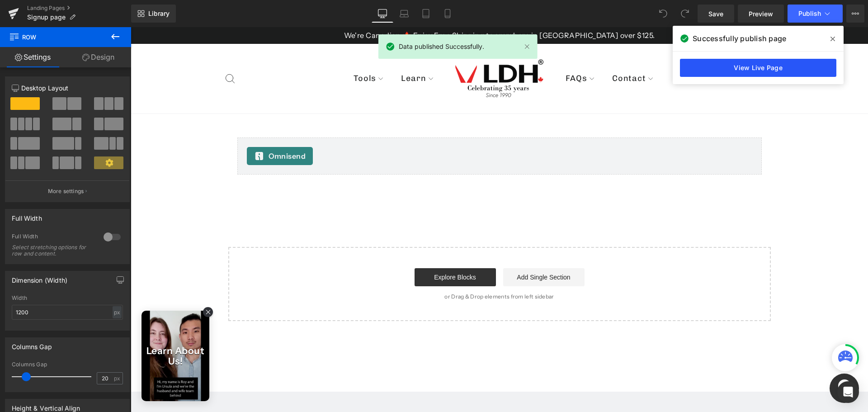 The width and height of the screenshot is (868, 412). What do you see at coordinates (238, 52) in the screenshot?
I see `summary: Tools` at bounding box center [238, 52].